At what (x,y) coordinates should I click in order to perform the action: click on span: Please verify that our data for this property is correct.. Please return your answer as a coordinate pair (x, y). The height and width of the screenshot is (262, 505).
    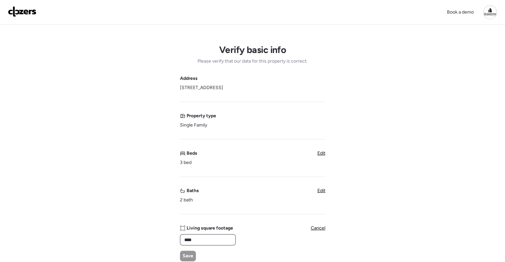
    Looking at the image, I should click on (252, 61).